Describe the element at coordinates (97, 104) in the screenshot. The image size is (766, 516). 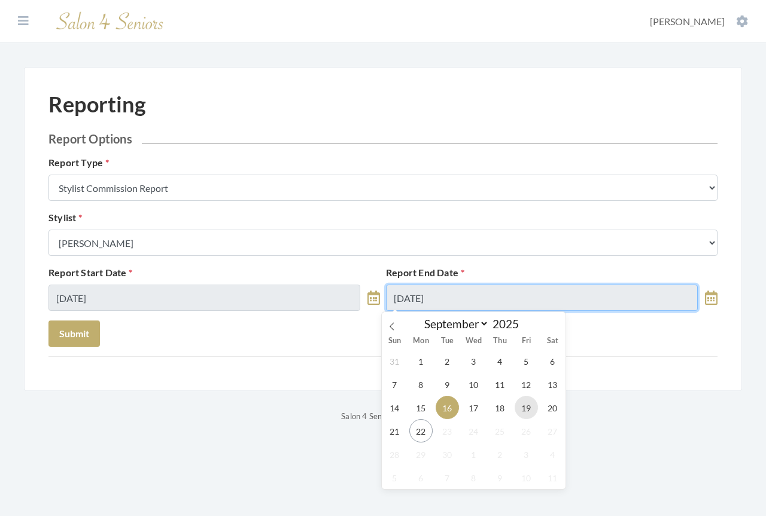
I see `h1: Reporting` at that location.